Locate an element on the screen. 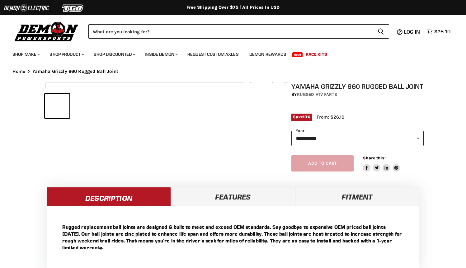  img: Demon Electric Logo 2 is located at coordinates (26, 8).